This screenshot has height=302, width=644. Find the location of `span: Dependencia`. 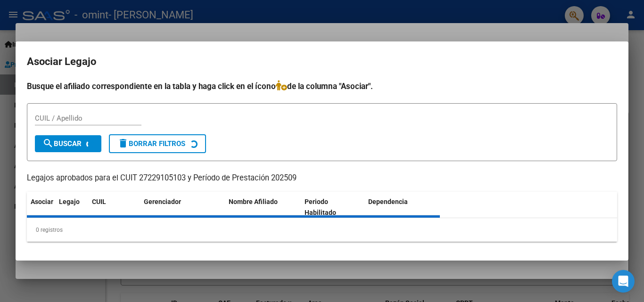

span: Dependencia is located at coordinates (388, 202).